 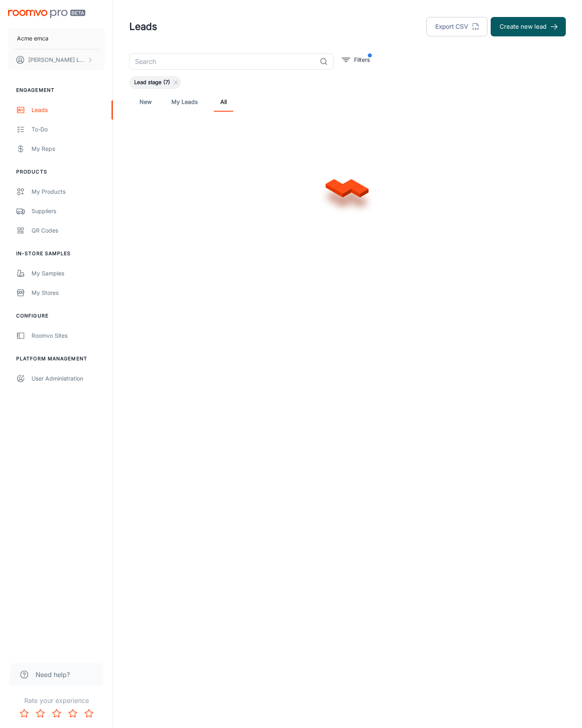 What do you see at coordinates (68, 293) in the screenshot?
I see `div: My Stores` at bounding box center [68, 293].